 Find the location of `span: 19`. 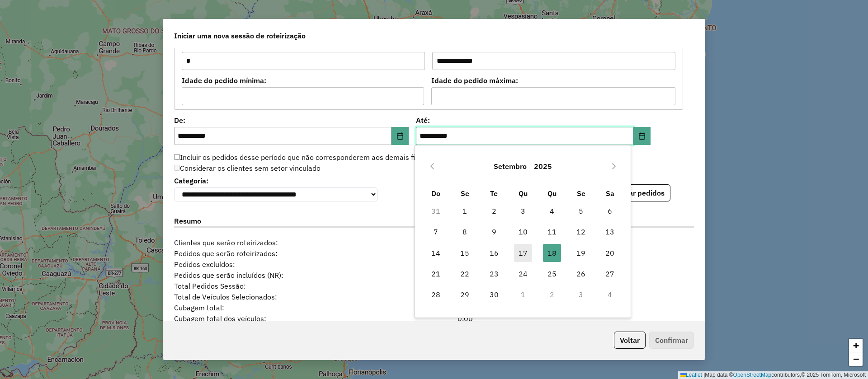

span: 19 is located at coordinates (581, 253).